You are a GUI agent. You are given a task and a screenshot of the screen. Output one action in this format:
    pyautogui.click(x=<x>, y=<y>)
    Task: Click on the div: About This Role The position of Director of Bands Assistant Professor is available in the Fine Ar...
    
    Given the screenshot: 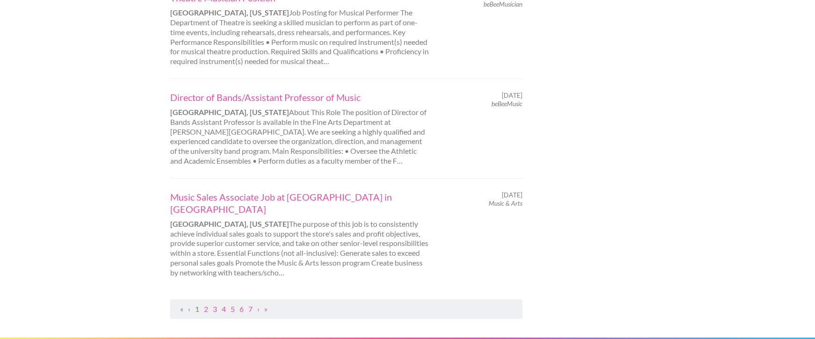 What is the action you would take?
    pyautogui.click(x=300, y=129)
    